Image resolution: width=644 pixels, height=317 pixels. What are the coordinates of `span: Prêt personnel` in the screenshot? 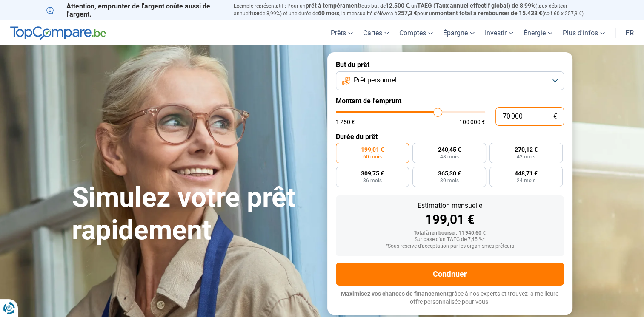 It's located at (375, 81).